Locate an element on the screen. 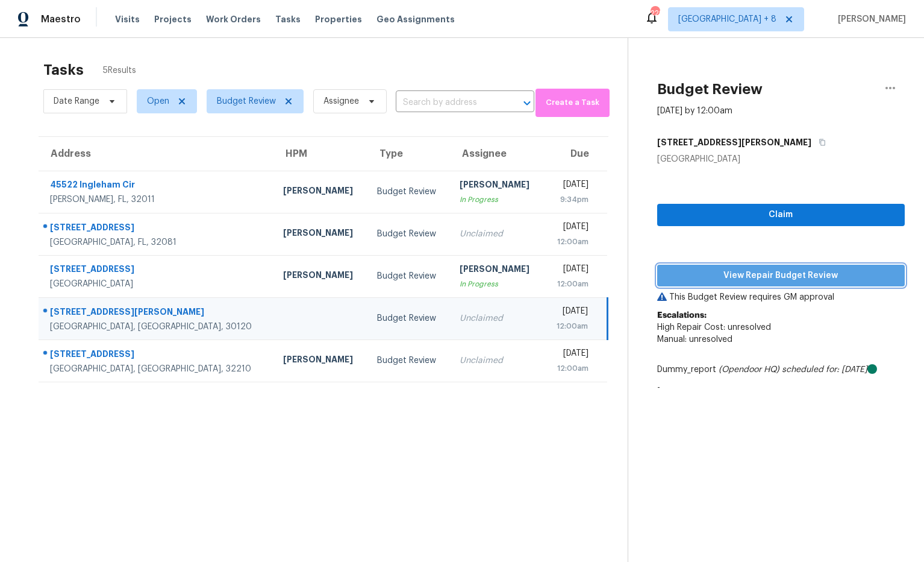 The height and width of the screenshot is (562, 924). th: Assignee is located at coordinates (497, 154).